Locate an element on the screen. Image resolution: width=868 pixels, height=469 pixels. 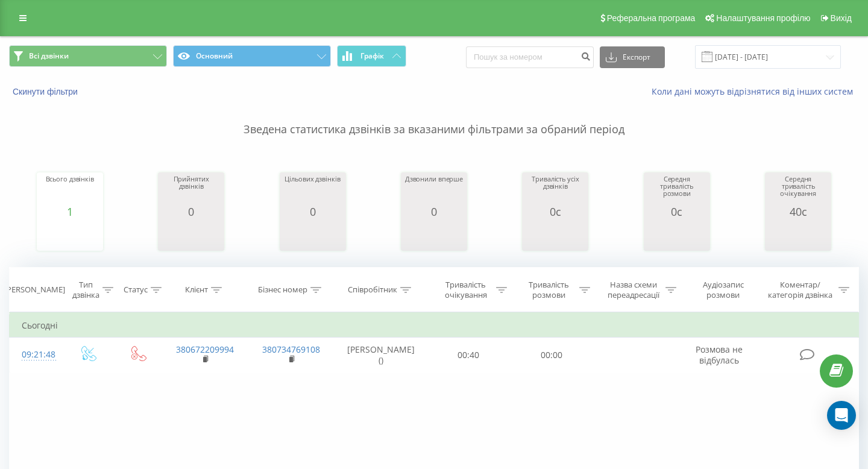
div: Дзвонили вперше is located at coordinates (434, 190).